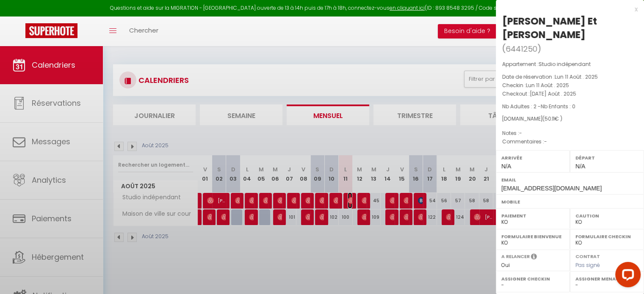  Describe the element at coordinates (558, 106) in the screenshot. I see `span: Nb Enfants : 0` at that location.